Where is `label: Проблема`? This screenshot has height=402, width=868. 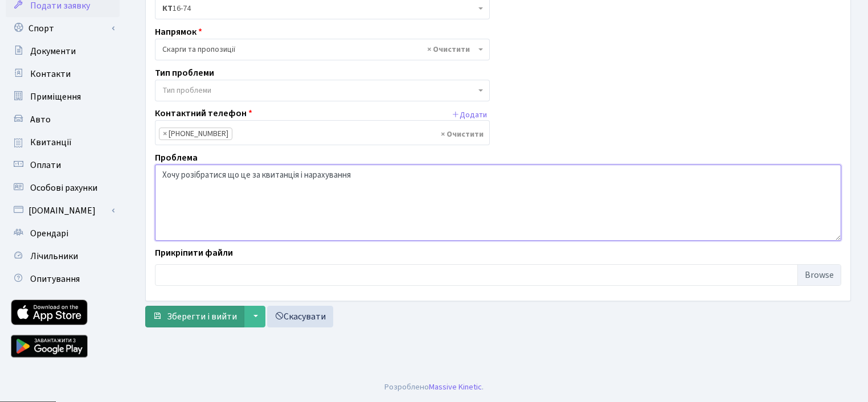
label: Проблема is located at coordinates (176, 157).